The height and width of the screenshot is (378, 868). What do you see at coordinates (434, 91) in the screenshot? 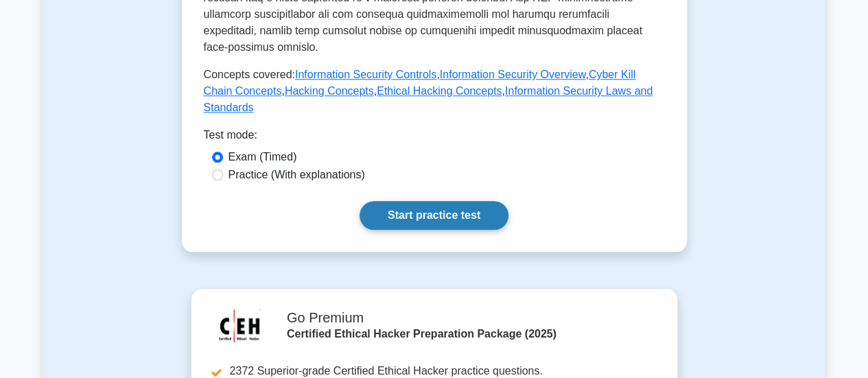
I see `p: Concepts covered: , , , , ,` at bounding box center [434, 91].